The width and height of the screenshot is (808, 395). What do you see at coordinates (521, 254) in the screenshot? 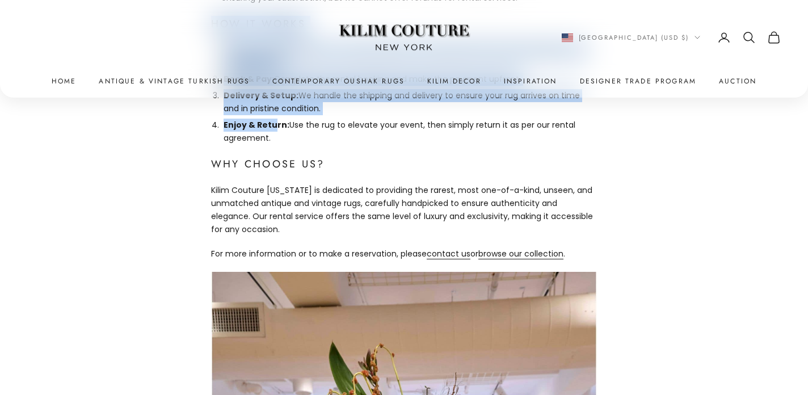
I see `a: browse our collection` at bounding box center [521, 254].